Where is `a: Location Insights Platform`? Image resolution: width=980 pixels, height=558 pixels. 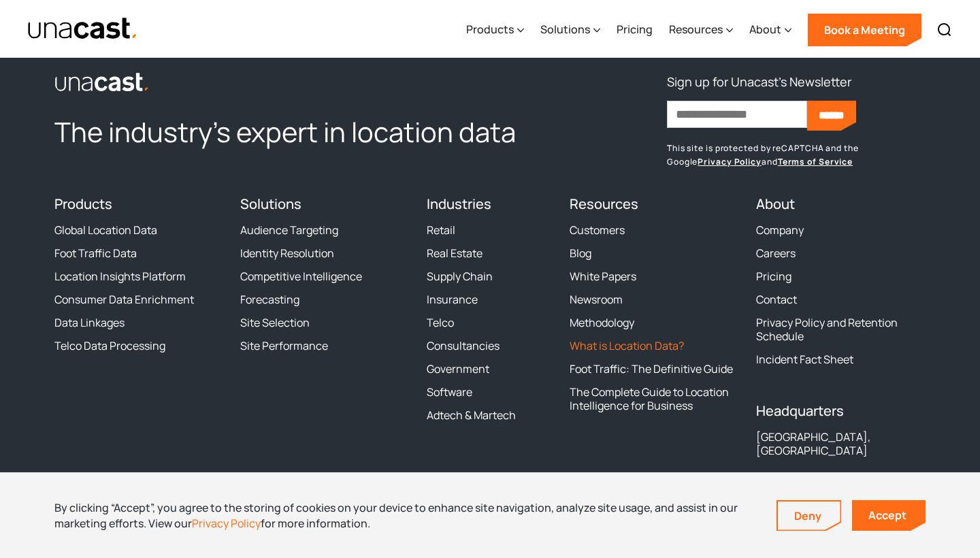
a: Location Insights Platform is located at coordinates (120, 276).